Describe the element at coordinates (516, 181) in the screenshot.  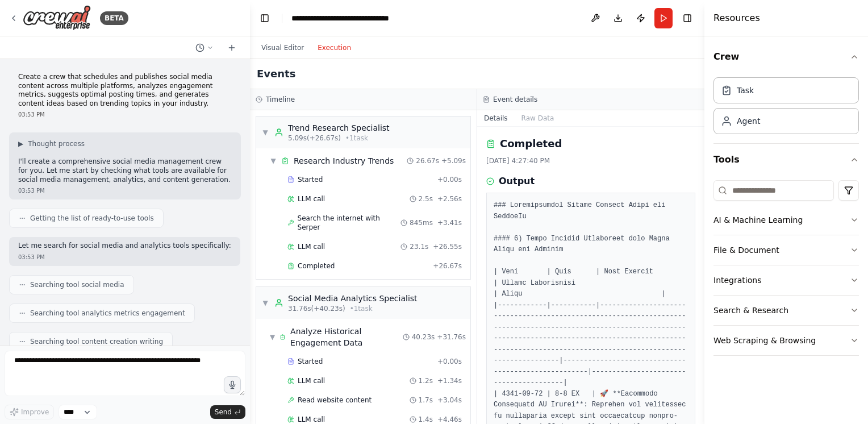
I see `h3: Output` at that location.